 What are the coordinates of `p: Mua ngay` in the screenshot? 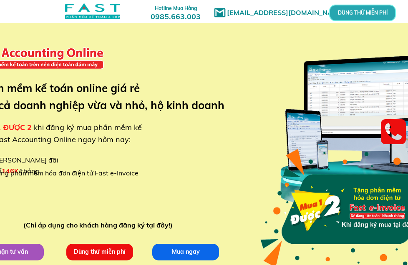 It's located at (186, 252).